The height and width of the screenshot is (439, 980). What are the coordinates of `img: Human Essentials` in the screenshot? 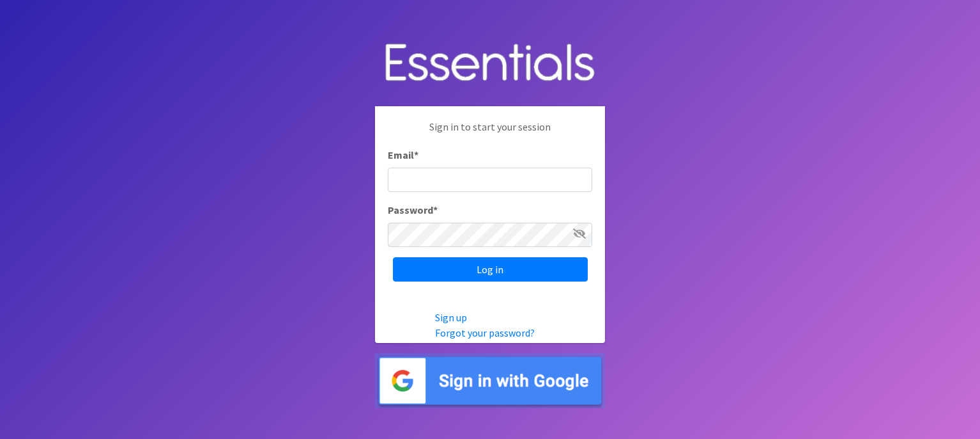 It's located at (490, 63).